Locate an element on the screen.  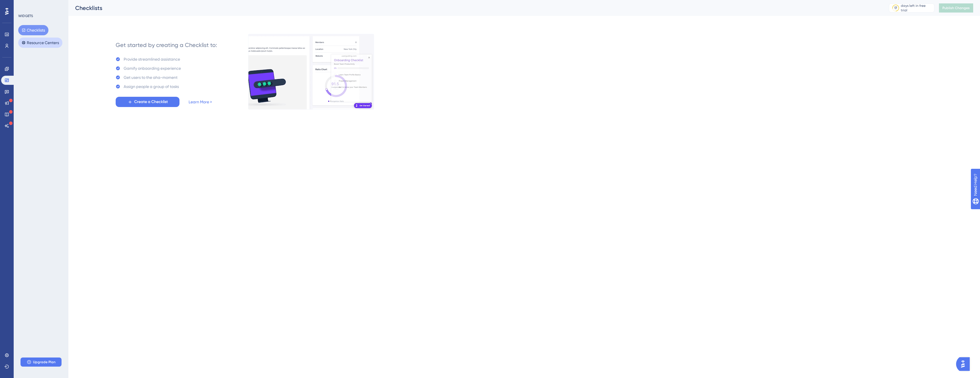
div: Gamify onbaording experience is located at coordinates (152, 69).